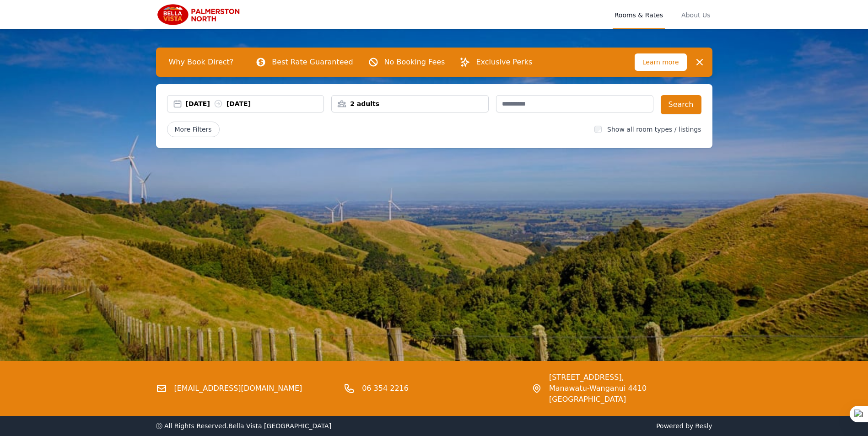 Image resolution: width=868 pixels, height=436 pixels. Describe the element at coordinates (414, 62) in the screenshot. I see `p: No Booking Fees` at that location.